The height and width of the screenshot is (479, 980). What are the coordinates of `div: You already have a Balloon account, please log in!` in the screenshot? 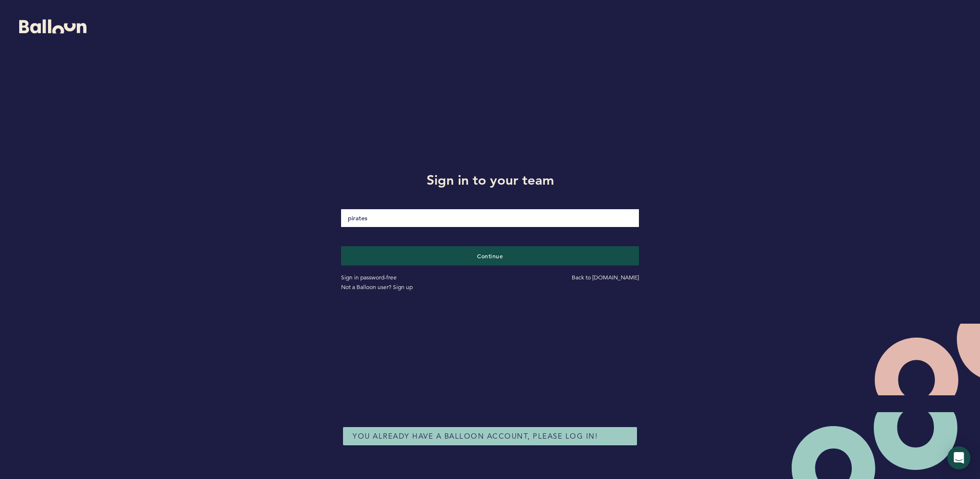 It's located at (490, 436).